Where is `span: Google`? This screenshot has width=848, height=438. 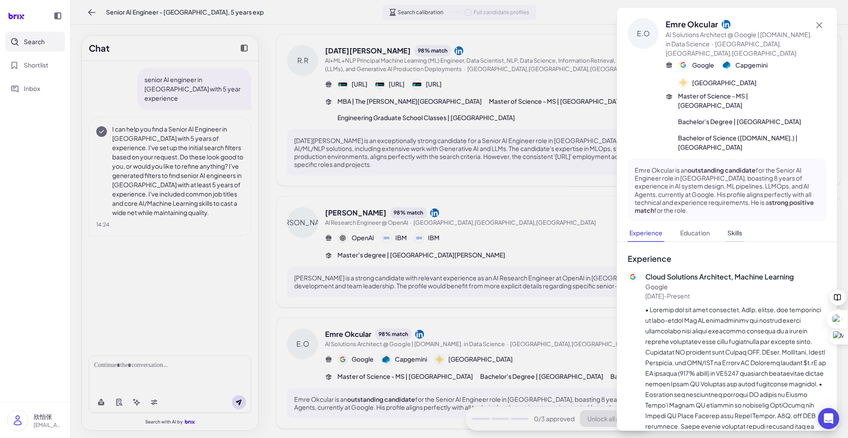
span: Google is located at coordinates (703, 65).